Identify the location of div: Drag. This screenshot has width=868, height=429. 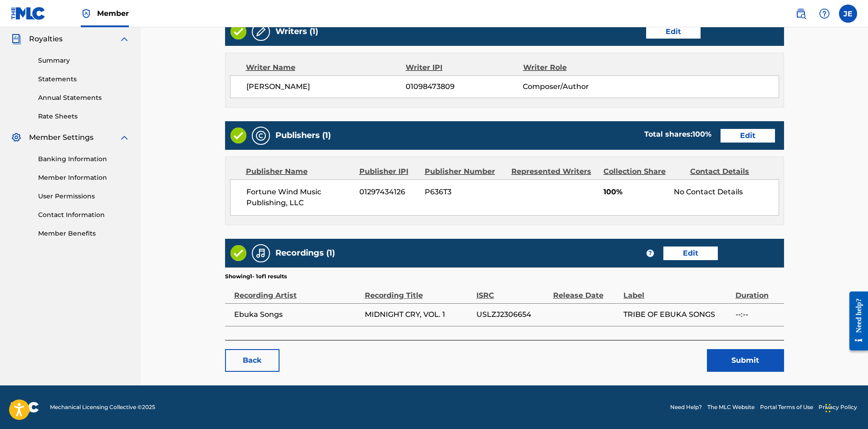
(828, 408).